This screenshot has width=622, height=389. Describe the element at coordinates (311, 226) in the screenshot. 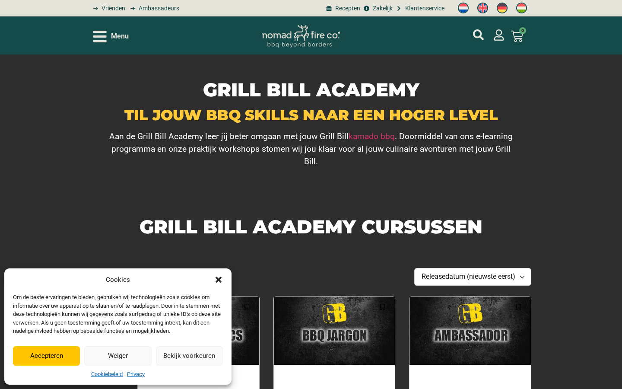

I see `h1: GRILL BILL ACADEMY CURSUSSEN` at that location.